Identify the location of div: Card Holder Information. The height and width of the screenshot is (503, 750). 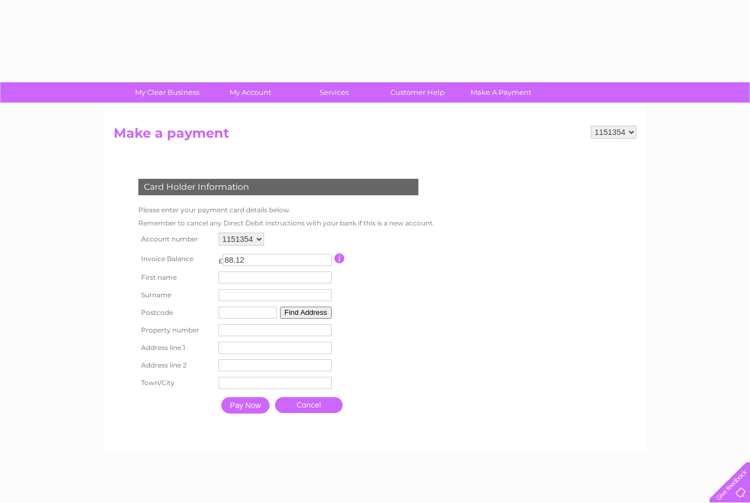
(278, 187).